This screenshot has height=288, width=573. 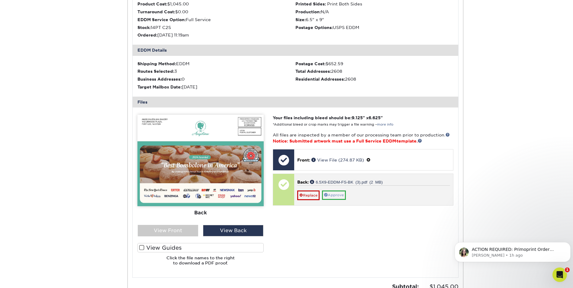 I want to click on a: more info, so click(x=385, y=124).